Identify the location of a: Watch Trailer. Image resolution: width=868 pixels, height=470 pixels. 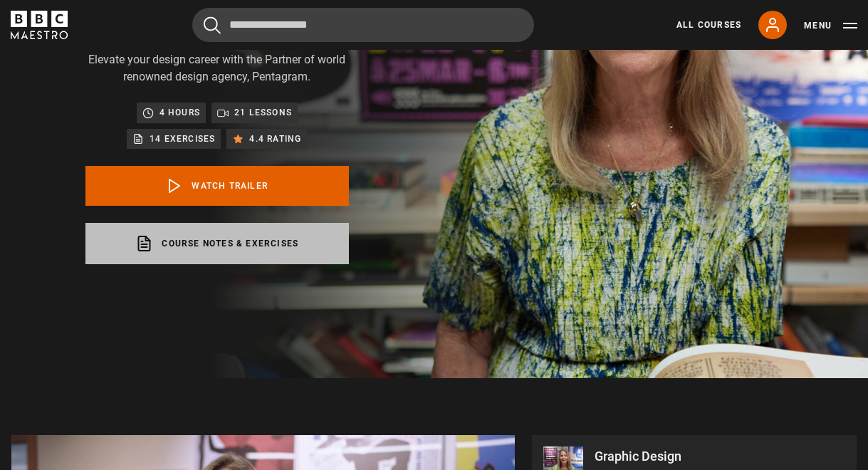
(217, 186).